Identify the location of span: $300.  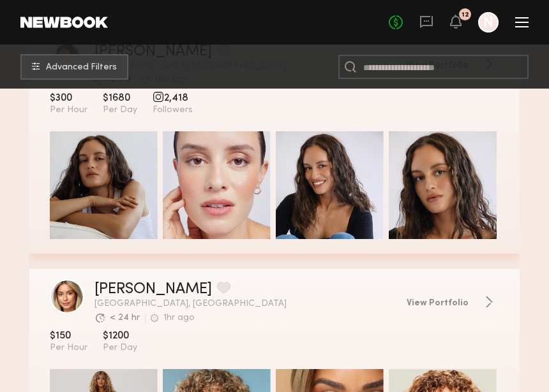
(68, 98).